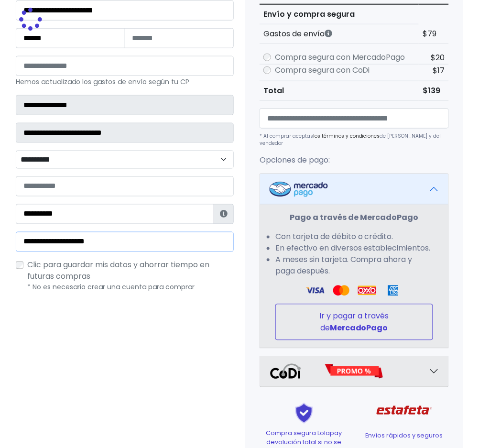 This screenshot has width=479, height=448. What do you see at coordinates (339, 90) in the screenshot?
I see `th: Total` at bounding box center [339, 90].